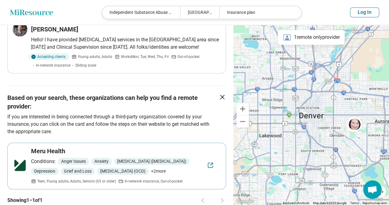 The width and height of the screenshot is (389, 205). What do you see at coordinates (145, 57) in the screenshot?
I see `span: Works Mon, Tue, Wed, Thu, Fri` at bounding box center [145, 57].